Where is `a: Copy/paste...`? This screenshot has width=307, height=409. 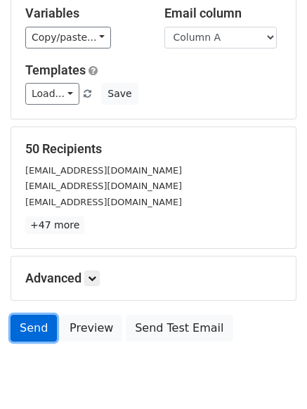 a: Copy/paste... is located at coordinates (68, 37).